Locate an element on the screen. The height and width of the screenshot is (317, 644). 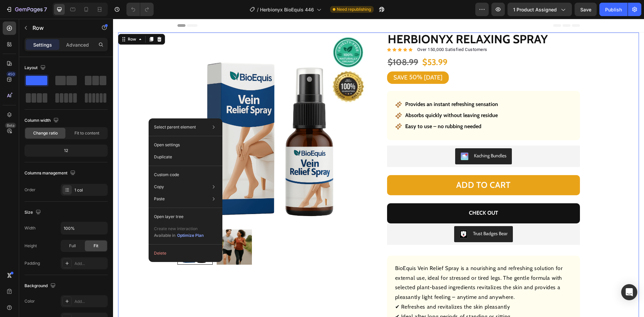
div: 450 is located at coordinates (11, 74).